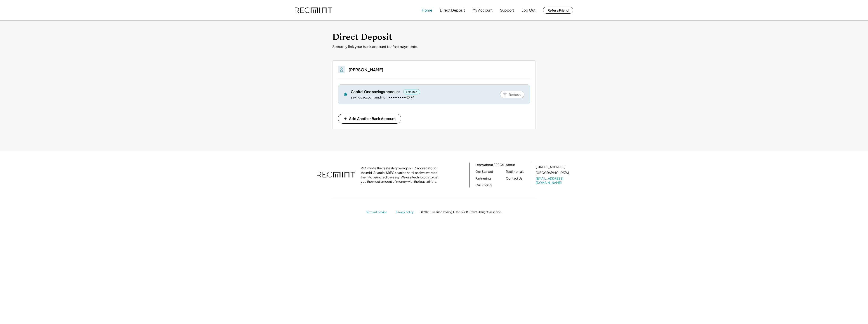 This screenshot has height=324, width=868. What do you see at coordinates (482, 10) in the screenshot?
I see `button: My Account` at bounding box center [482, 10].